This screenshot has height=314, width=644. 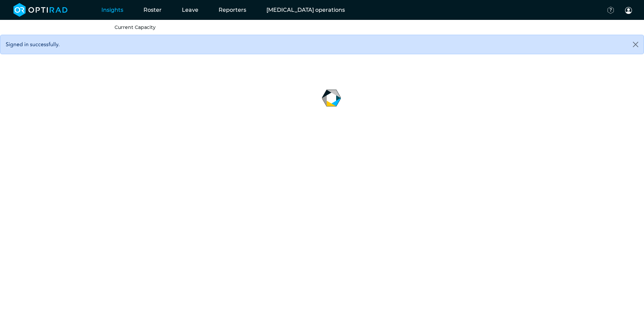 I want to click on a: Current Capacity, so click(x=135, y=27).